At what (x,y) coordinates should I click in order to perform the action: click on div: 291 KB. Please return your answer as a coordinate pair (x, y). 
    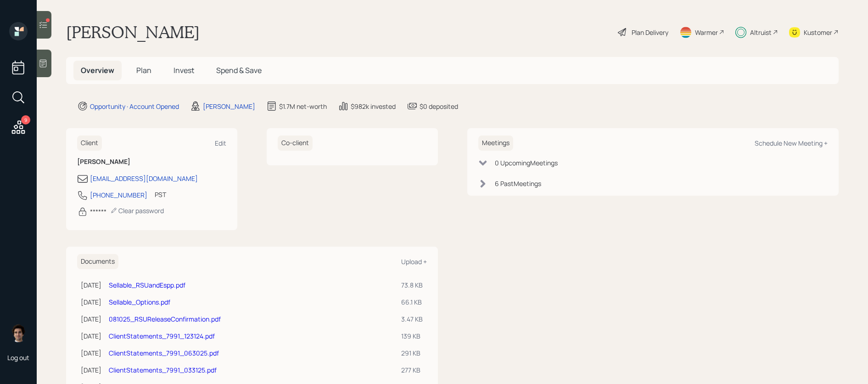
    Looking at the image, I should click on (412, 353).